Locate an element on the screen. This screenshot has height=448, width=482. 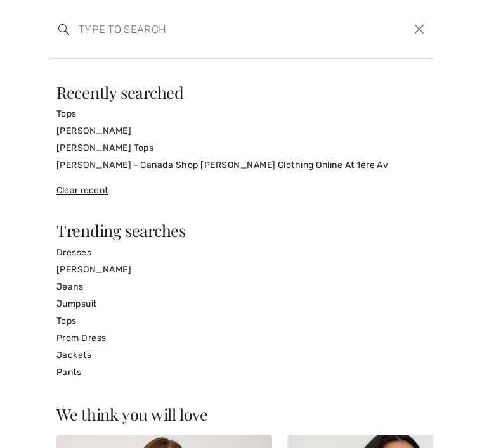
a: Dresses is located at coordinates (241, 252).